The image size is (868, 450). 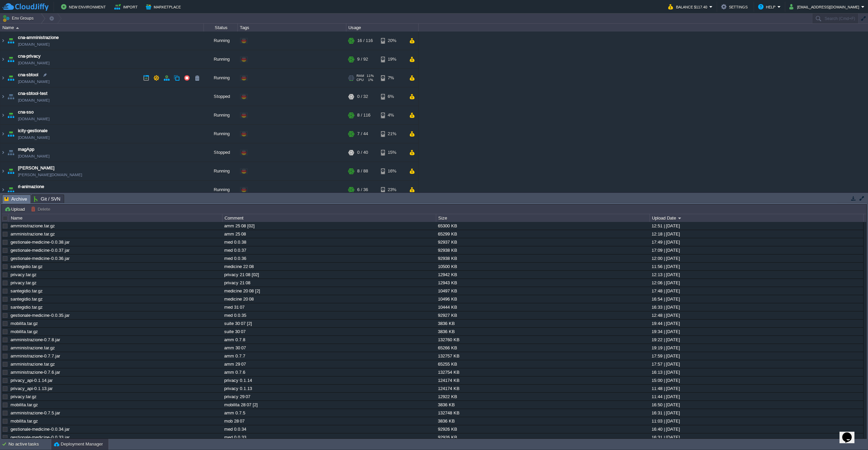 What do you see at coordinates (329, 429) in the screenshot?
I see `div: med 0.0.34` at bounding box center [329, 429].